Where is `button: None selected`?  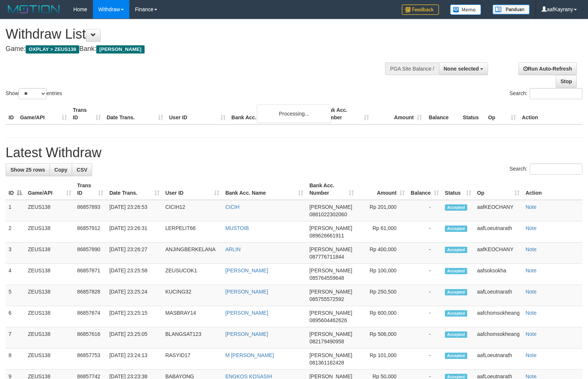 button: None selected is located at coordinates (464, 69).